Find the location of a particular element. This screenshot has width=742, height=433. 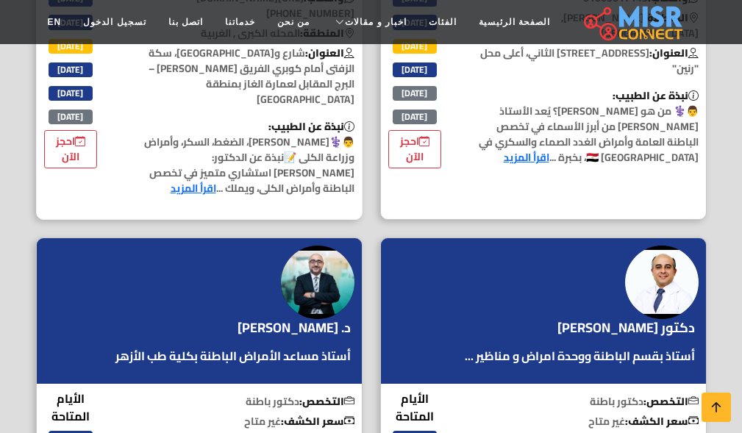

a: أستاذ بقسم الباطنة ووحدة امراض و مناظير ... is located at coordinates (580, 356).